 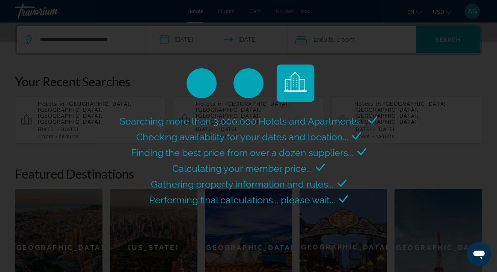 I want to click on span: Performing final calculations... please wait..., so click(x=242, y=200).